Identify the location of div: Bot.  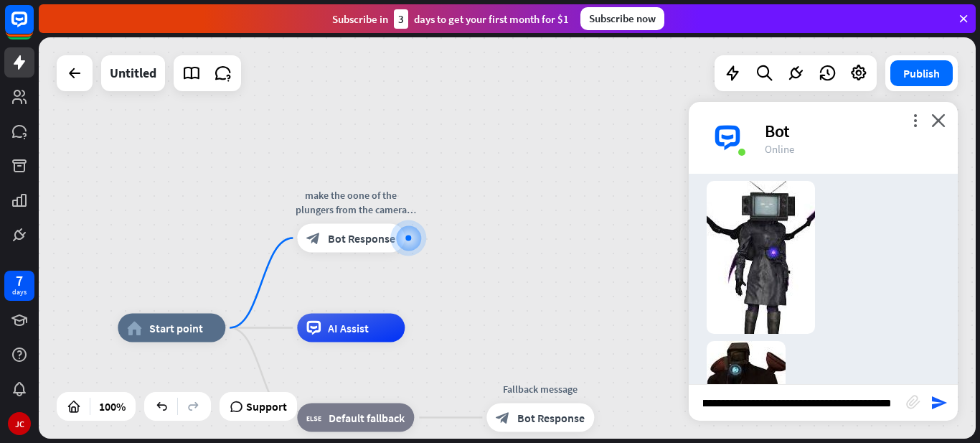
(852, 130).